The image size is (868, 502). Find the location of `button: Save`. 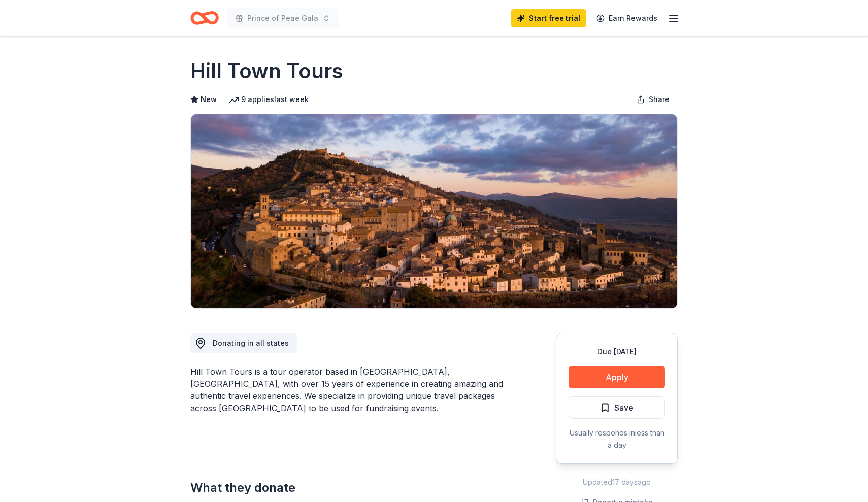

button: Save is located at coordinates (616, 407).